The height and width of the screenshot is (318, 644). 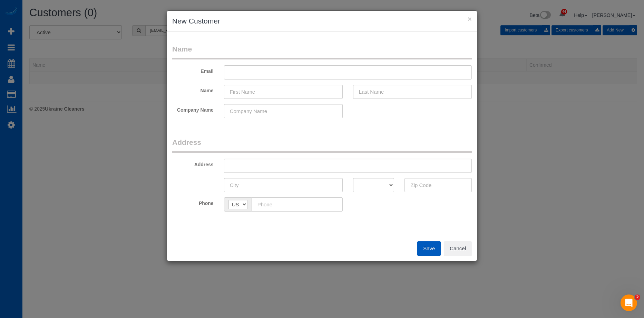 What do you see at coordinates (193, 163) in the screenshot?
I see `label: Address` at bounding box center [193, 163].